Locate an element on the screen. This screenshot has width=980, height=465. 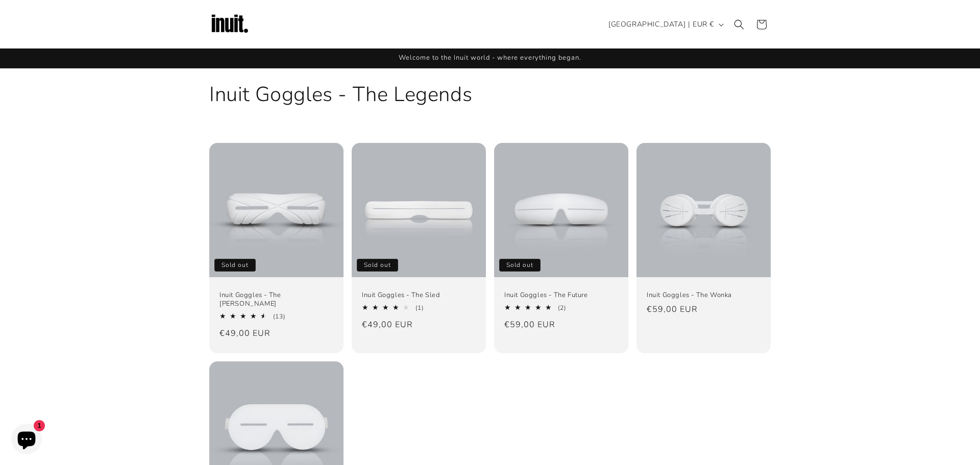
a: Inuit Goggles - The Future is located at coordinates (561, 295).